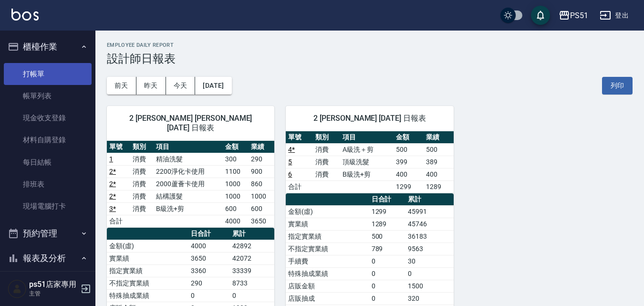 This screenshot has height=306, width=644. I want to click on a: 每日結帳, so click(48, 163).